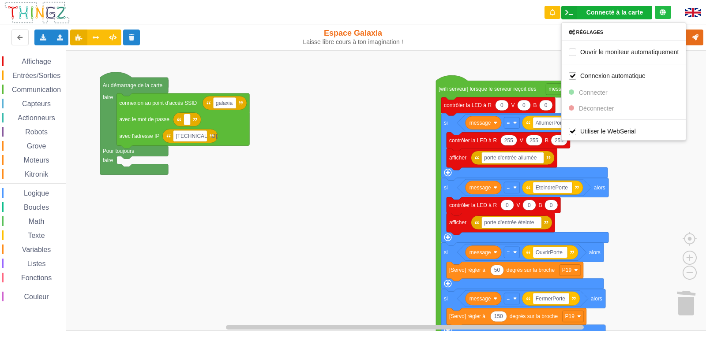 This screenshot has height=337, width=706. I want to click on span: Actionneurs, so click(36, 118).